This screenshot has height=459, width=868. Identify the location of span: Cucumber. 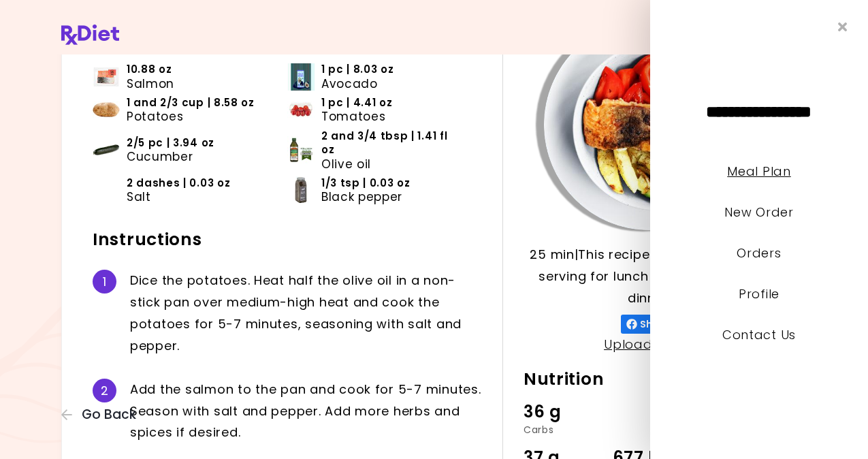
(159, 157).